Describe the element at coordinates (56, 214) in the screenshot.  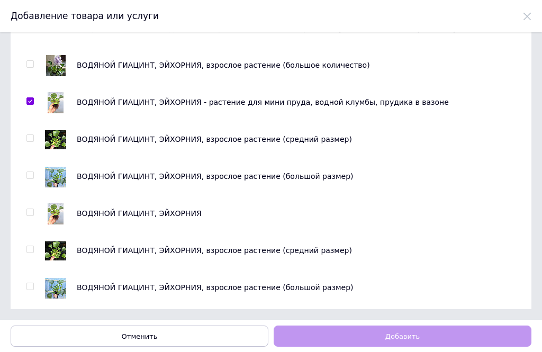
I see `img: ВОДЯНОЙ ГИАЦИНТ, ЭЙХОРНИЯ` at that location.